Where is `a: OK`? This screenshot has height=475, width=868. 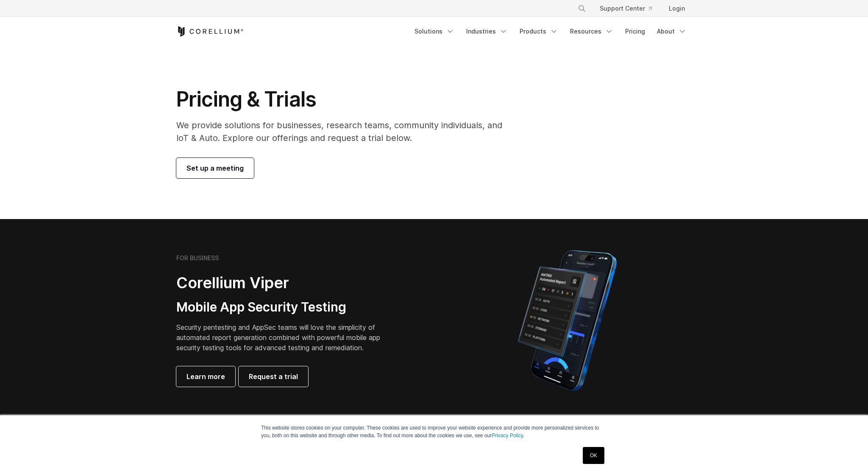 a: OK is located at coordinates (594, 455).